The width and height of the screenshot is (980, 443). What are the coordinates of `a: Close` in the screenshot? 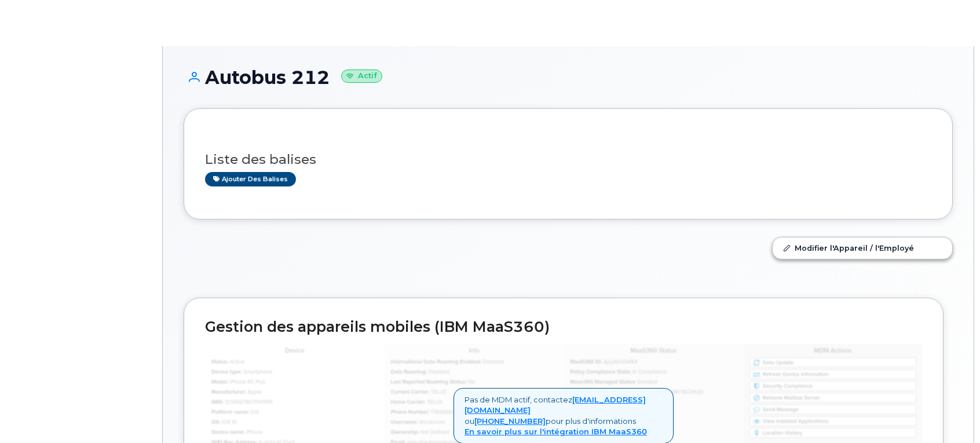 It's located at (660, 399).